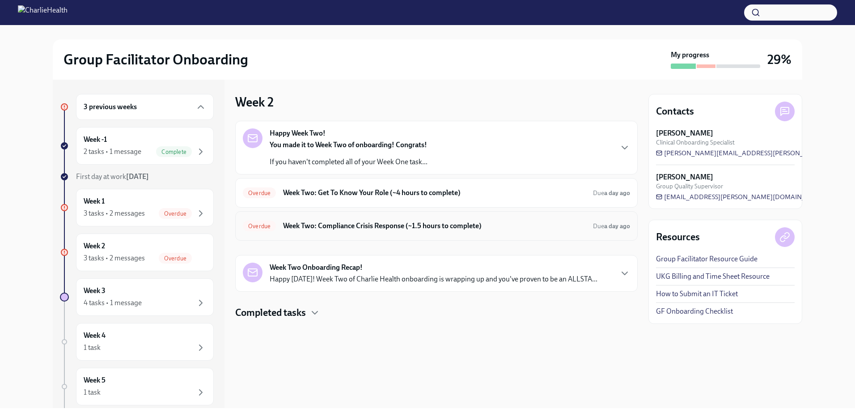 The height and width of the screenshot is (417, 855). I want to click on a: Group Facilitator Resource Guide, so click(707, 259).